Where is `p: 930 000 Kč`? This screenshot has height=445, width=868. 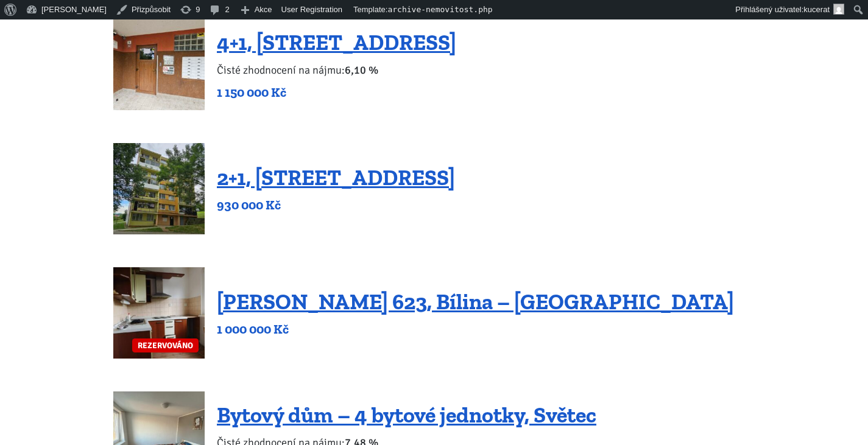 p: 930 000 Kč is located at coordinates (336, 205).